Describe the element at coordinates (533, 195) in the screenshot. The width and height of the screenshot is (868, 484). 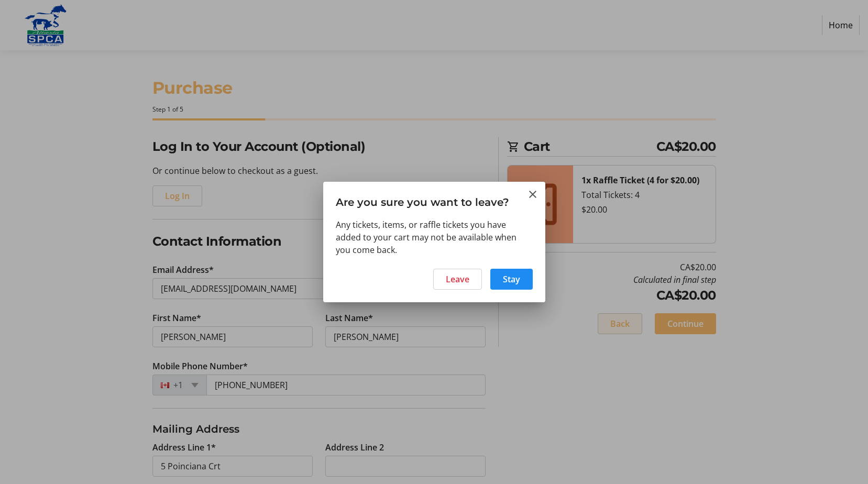
I see `button: Close` at that location.